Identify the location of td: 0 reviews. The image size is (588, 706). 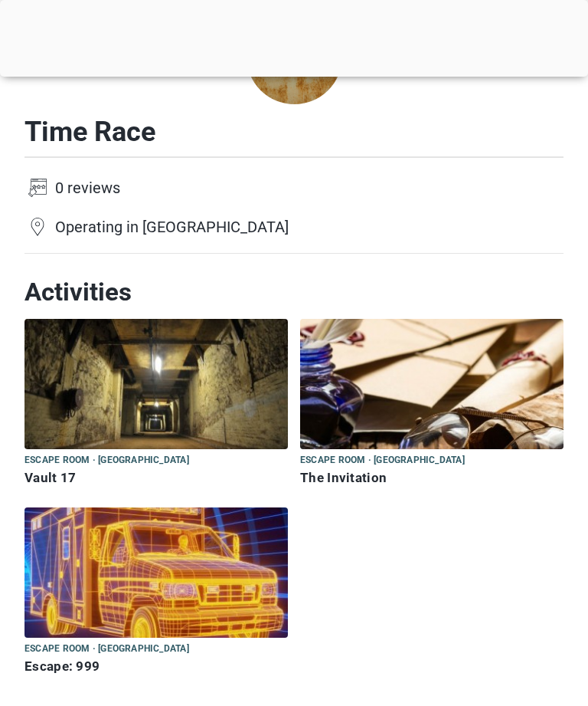
(171, 196).